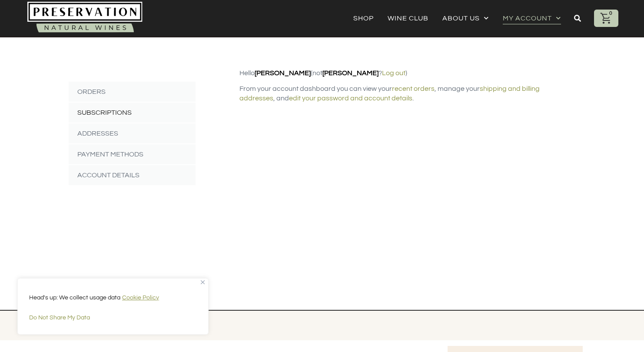  Describe the element at coordinates (131, 155) in the screenshot. I see `nav: Account pages` at that location.